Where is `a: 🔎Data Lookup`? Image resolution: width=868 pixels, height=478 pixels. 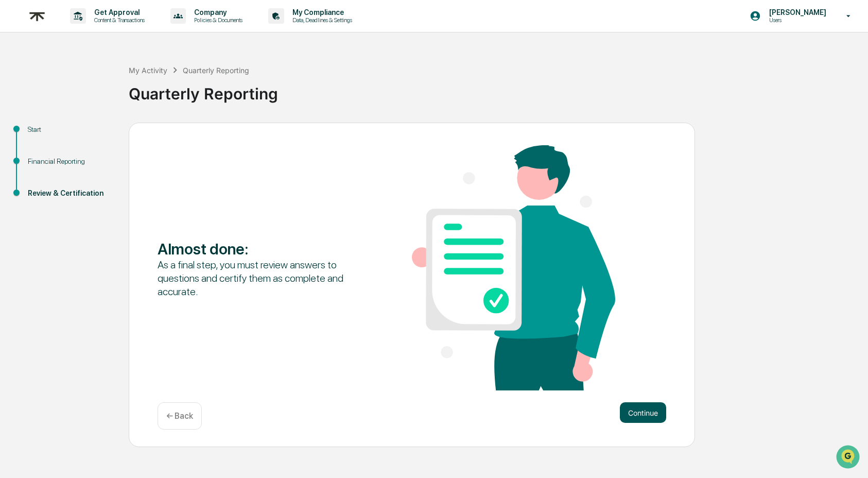
a: 🔎Data Lookup is located at coordinates (38, 155).